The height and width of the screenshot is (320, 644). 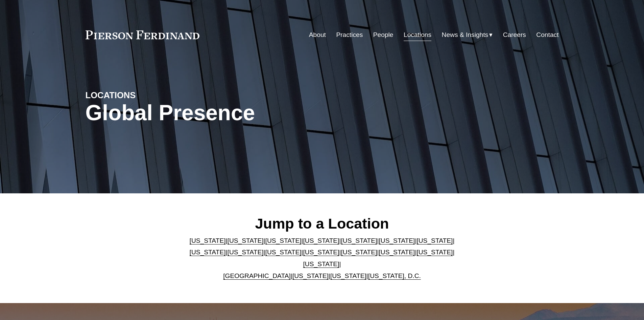 What do you see at coordinates (322, 224) in the screenshot?
I see `h2: Jump to a Location` at bounding box center [322, 224].